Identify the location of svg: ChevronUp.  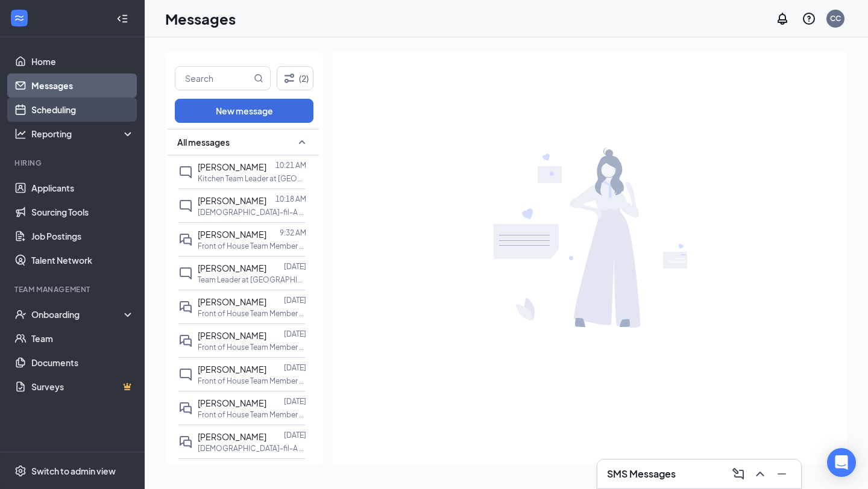
(760, 474).